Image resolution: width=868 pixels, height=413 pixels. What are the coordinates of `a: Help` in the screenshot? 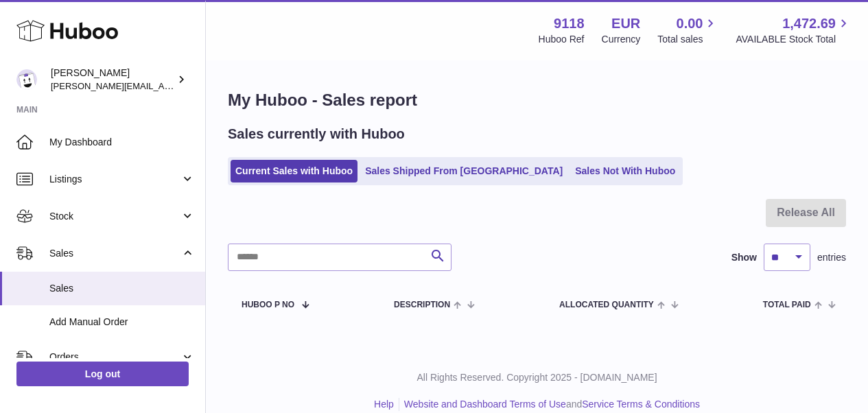 It's located at (384, 404).